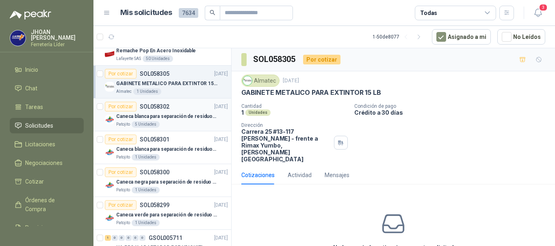 The image size is (555, 246). I want to click on p: Condición de pago, so click(453, 106).